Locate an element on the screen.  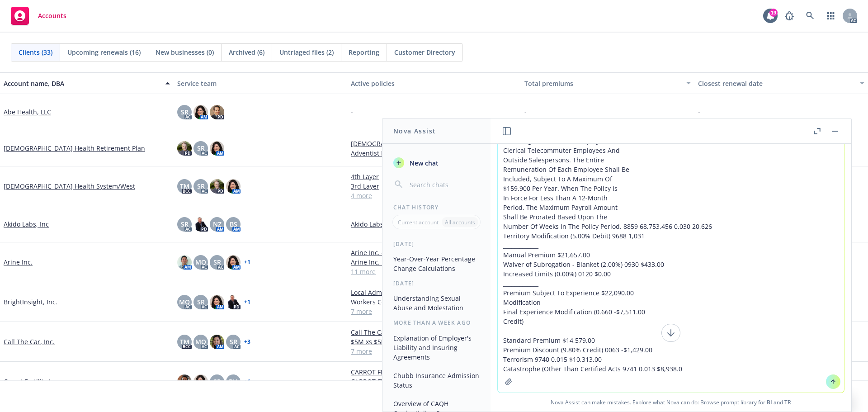
button: Understanding Sexual Abuse and Molestation is located at coordinates (436, 303).